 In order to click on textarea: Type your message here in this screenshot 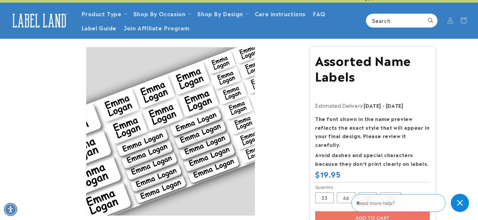, I will do `click(42, 11)`.